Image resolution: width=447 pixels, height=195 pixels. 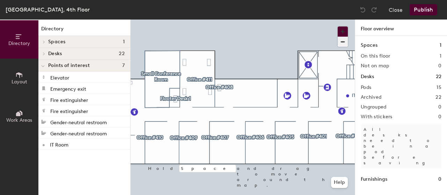 What do you see at coordinates (368, 77) in the screenshot?
I see `h1: Desks` at bounding box center [368, 77].